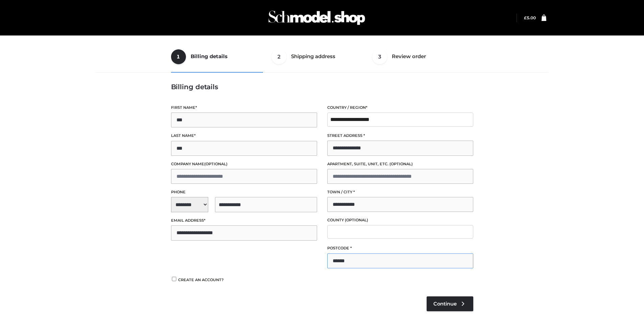 The height and width of the screenshot is (318, 644). Describe the element at coordinates (174, 279) in the screenshot. I see `input: Create an account?` at that location.